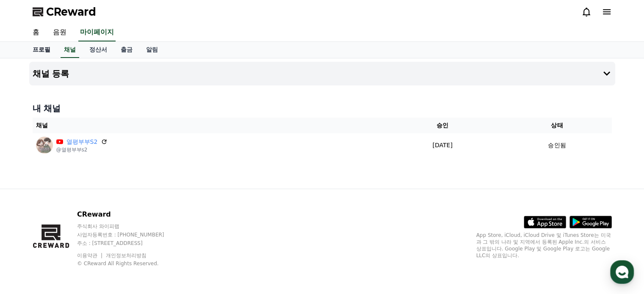 This screenshot has height=294, width=644. What do you see at coordinates (71, 12) in the screenshot?
I see `span: CReward` at bounding box center [71, 12].